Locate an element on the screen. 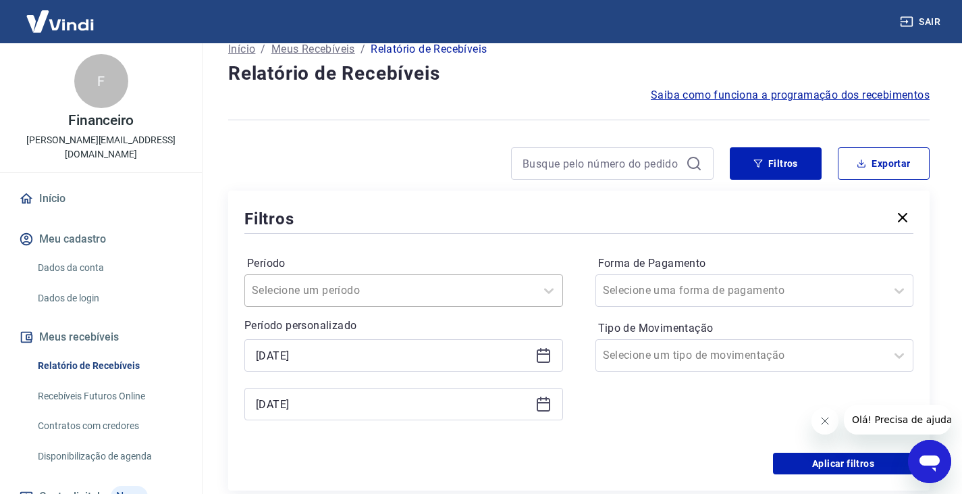 The image size is (962, 494). a: Recebíveis Futuros Online is located at coordinates (109, 396).